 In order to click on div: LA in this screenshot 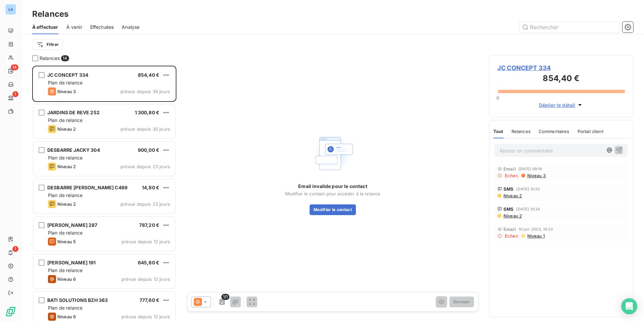, I will do `click(11, 9)`.